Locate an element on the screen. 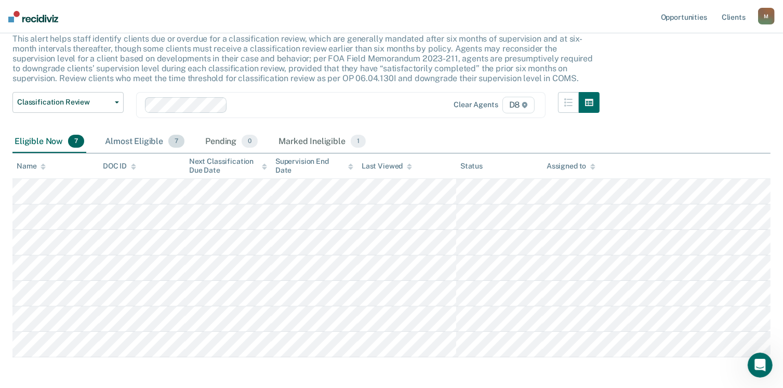 Image resolution: width=783 pixels, height=388 pixels. div: Last Viewed is located at coordinates (387, 166).